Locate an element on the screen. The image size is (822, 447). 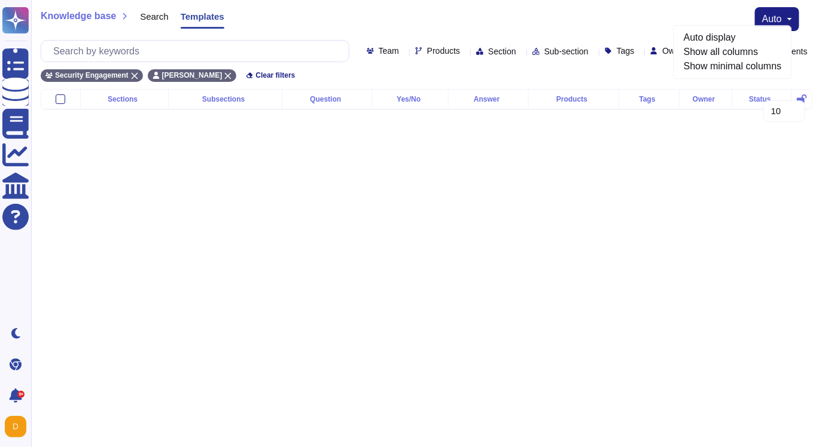
div: Question is located at coordinates (327, 99).